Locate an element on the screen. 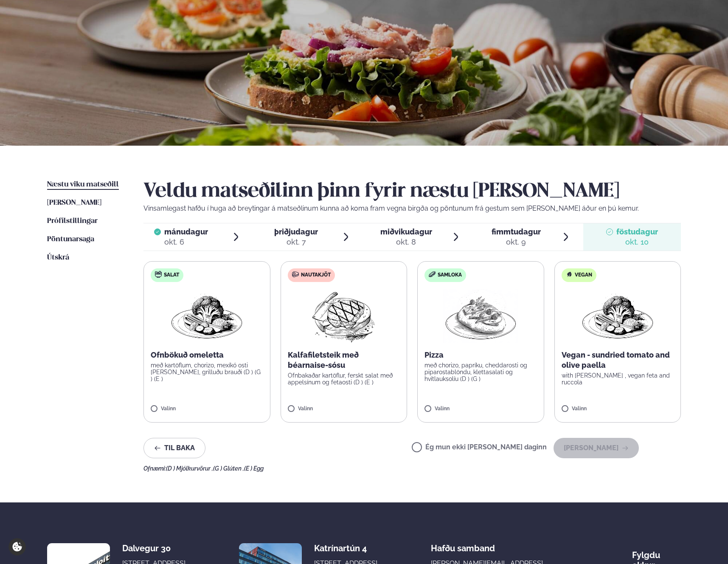 Image resolution: width=728 pixels, height=564 pixels. span: Næstu viku matseðill is located at coordinates (82, 184).